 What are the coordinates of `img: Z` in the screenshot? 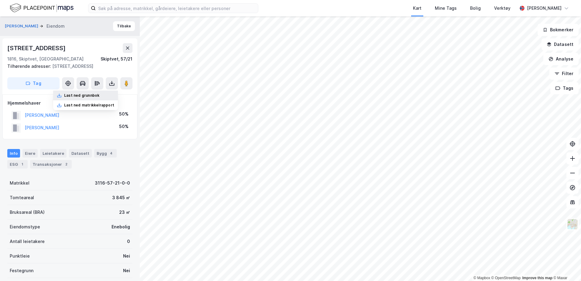 It's located at (572, 224).